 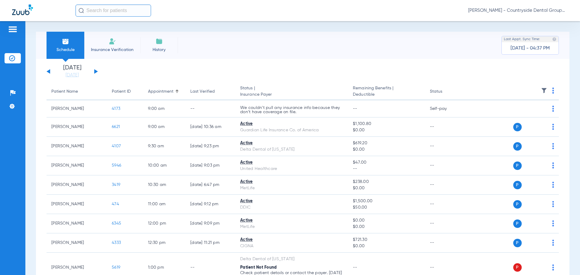 What do you see at coordinates (386, 201) in the screenshot?
I see `span: $1,500.00` at bounding box center [386, 201].